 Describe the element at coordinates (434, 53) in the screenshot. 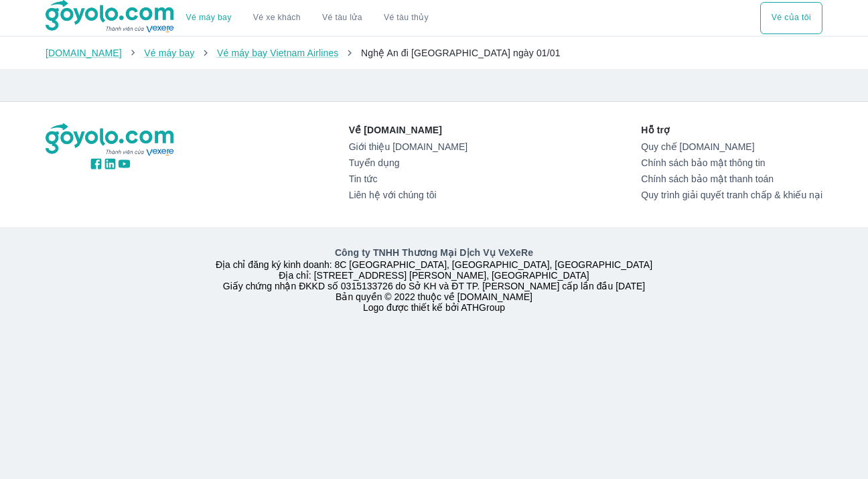

I see `nav: breadcrumb` at that location.